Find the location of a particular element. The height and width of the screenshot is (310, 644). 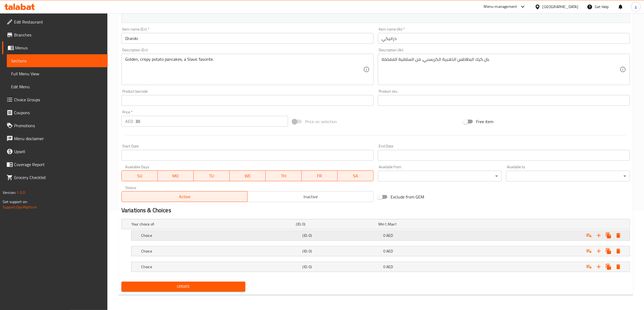

input: Please enter price is located at coordinates (212, 121).